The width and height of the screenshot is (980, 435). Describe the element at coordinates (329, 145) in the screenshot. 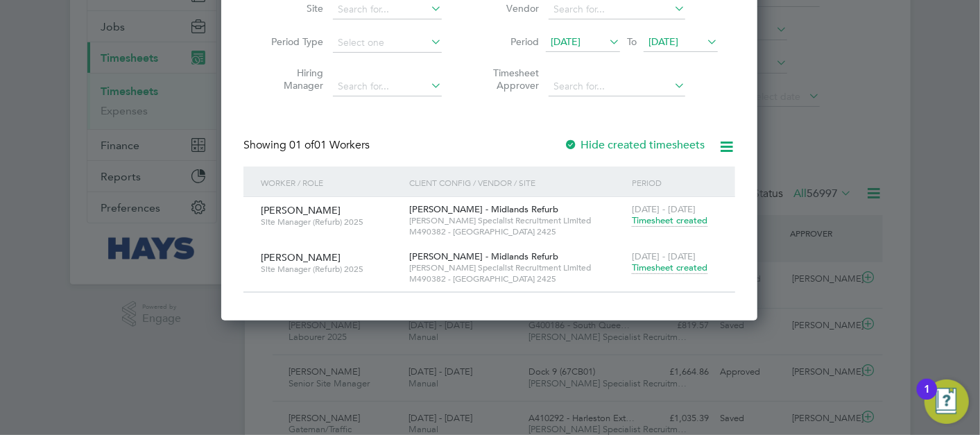

I see `span: 01 Workers` at that location.